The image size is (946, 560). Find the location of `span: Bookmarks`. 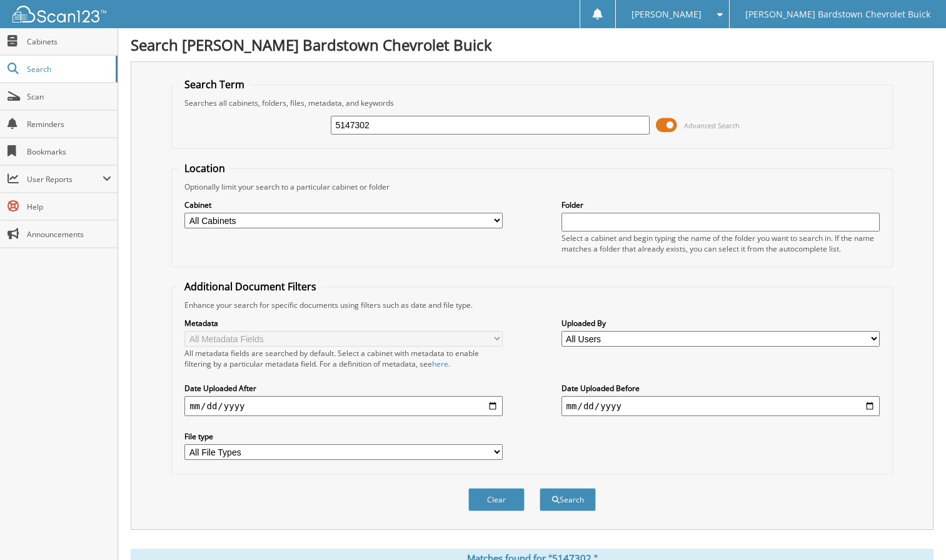

span: Bookmarks is located at coordinates (69, 151).